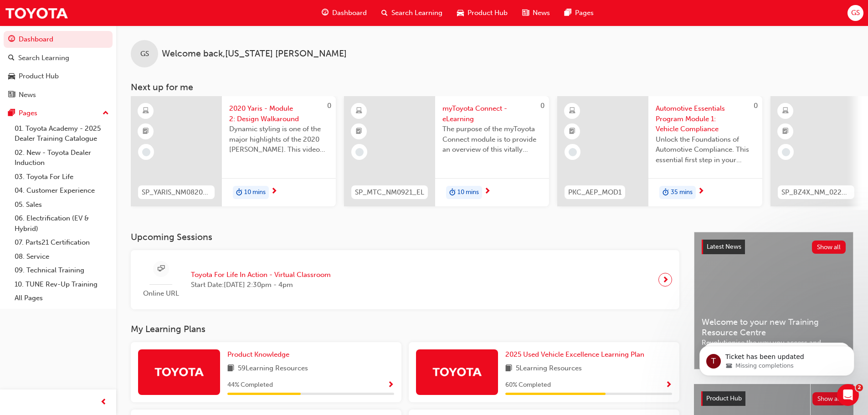 The width and height of the screenshot is (868, 415). What do you see at coordinates (279, 113) in the screenshot?
I see `span: 2020 Yaris - Module 2: Design Walkaround` at bounding box center [279, 113].